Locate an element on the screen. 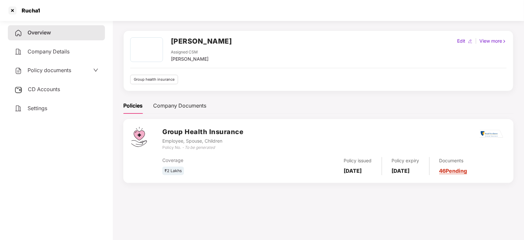 The image size is (524, 240). i: To be generated is located at coordinates (200, 147).